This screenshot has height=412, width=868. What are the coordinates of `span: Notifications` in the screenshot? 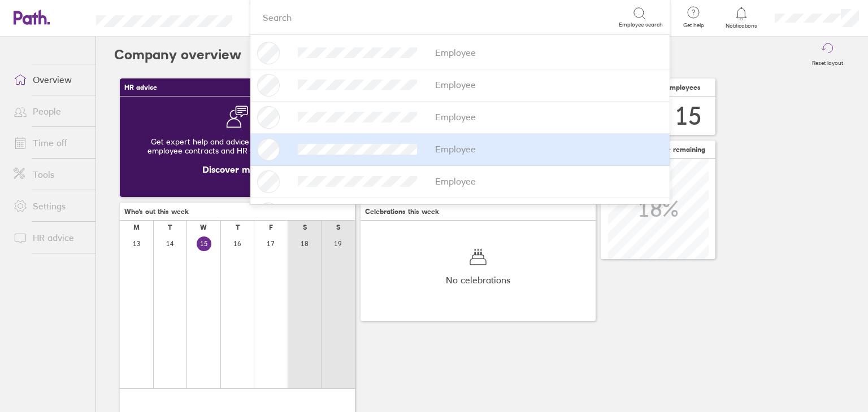 It's located at (742, 26).